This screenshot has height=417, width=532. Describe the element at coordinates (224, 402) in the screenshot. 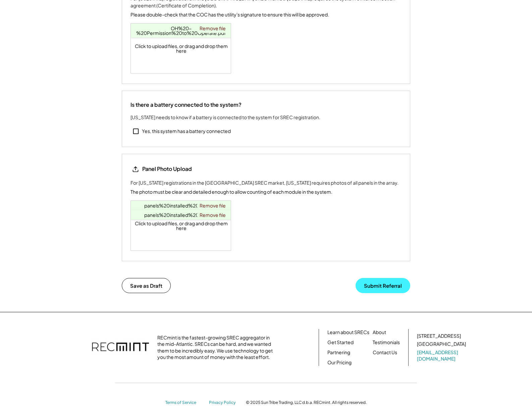

I see `a: Privacy Policy` at that location.